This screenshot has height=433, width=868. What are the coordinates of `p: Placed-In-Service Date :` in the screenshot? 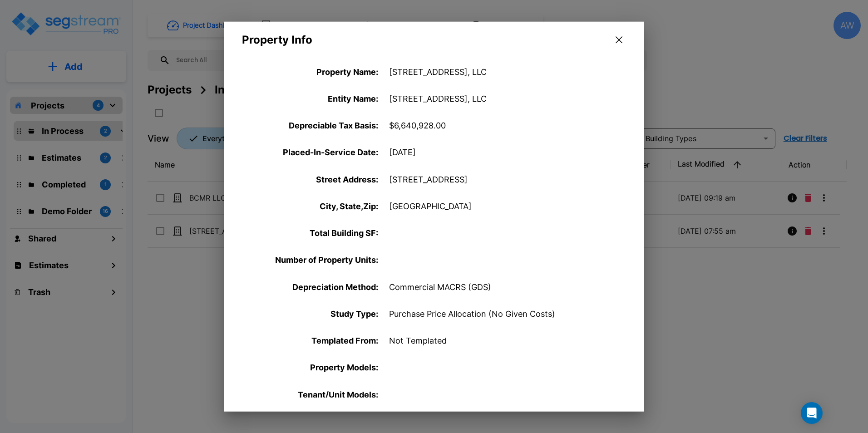 It's located at (310, 152).